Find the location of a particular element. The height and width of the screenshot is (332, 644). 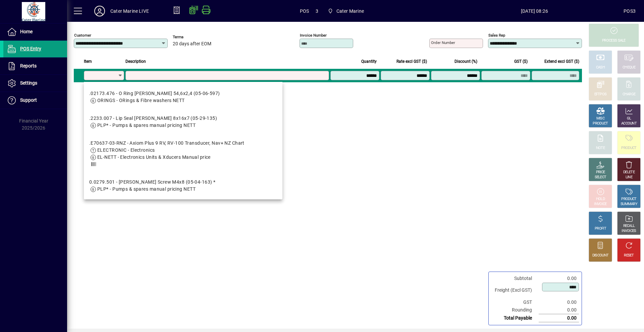

div: PROCESS SALE is located at coordinates (614, 41).